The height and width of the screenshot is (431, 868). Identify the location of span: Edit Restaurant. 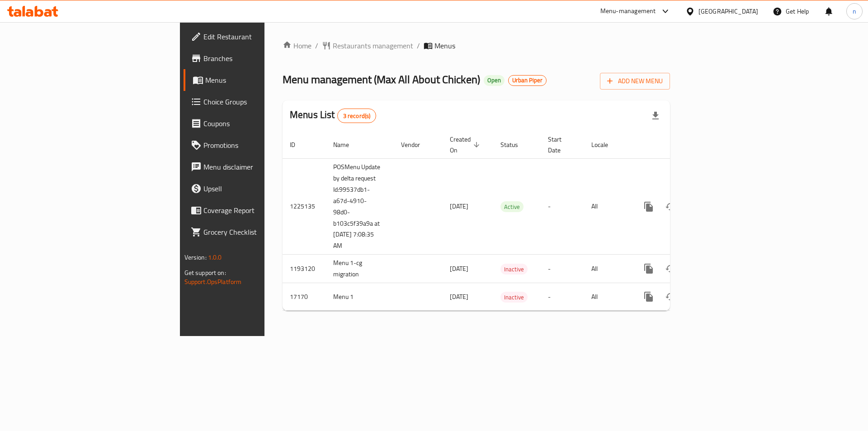
(260, 37).